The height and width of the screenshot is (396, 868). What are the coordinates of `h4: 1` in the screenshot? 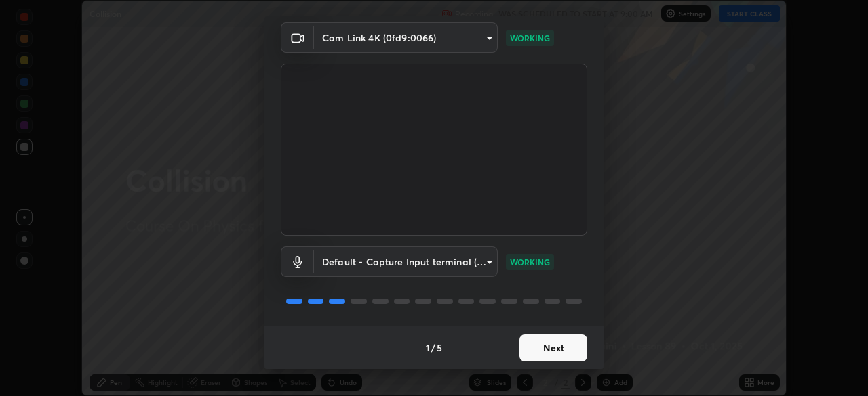 It's located at (428, 347).